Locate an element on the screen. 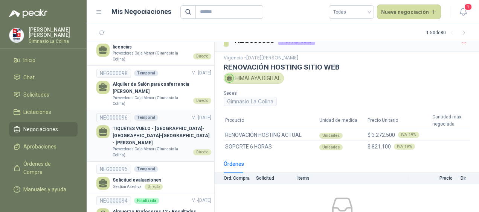  th: Ord. Compra is located at coordinates (235, 178).